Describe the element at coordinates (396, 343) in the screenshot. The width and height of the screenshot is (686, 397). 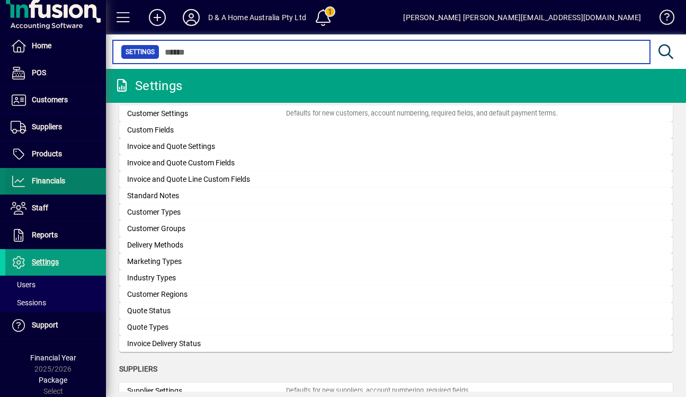
I see `a: Invoice Delivery Status` at that location.